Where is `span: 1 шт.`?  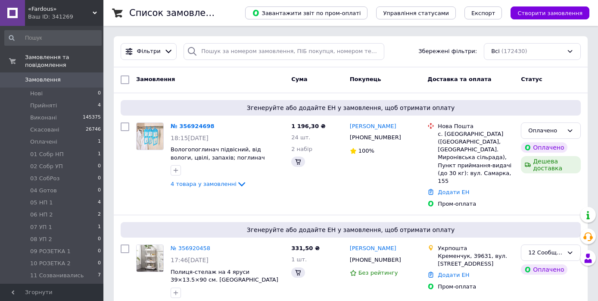 span: 1 шт. is located at coordinates (299, 259).